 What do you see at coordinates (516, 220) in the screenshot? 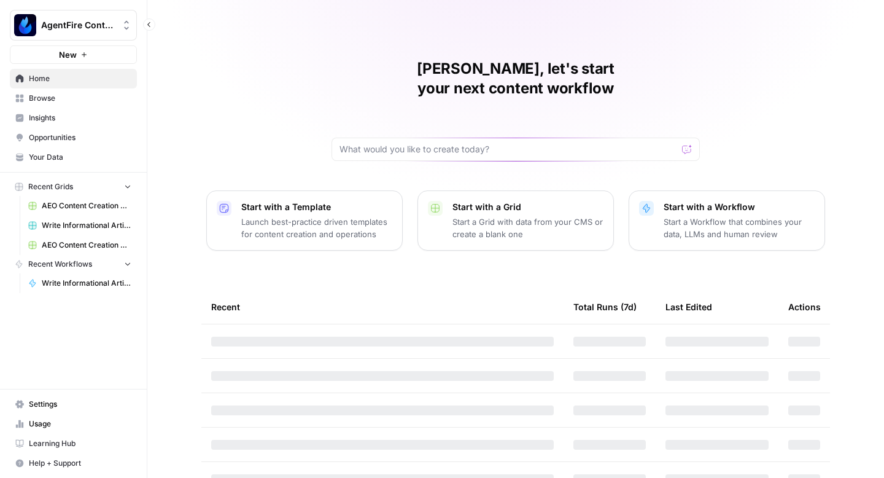
I see `button: Start with a GridStart a Grid with data from your CMS or create a blank one` at bounding box center [516, 220].